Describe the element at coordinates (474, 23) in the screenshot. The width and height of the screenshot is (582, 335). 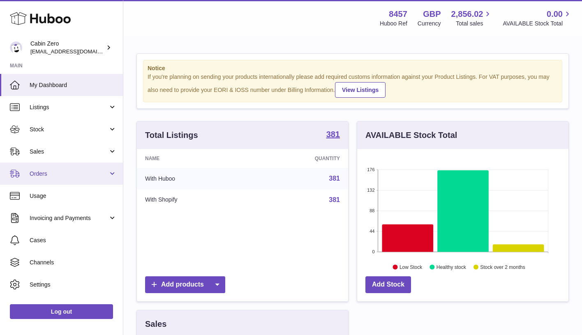
I see `span: Total sales` at that location.